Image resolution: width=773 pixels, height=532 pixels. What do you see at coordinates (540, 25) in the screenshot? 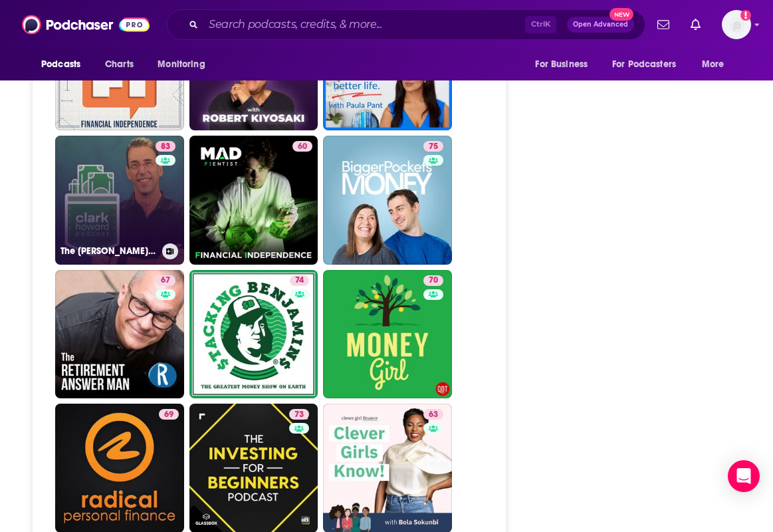
I see `span: Ctrl K` at bounding box center [540, 25].